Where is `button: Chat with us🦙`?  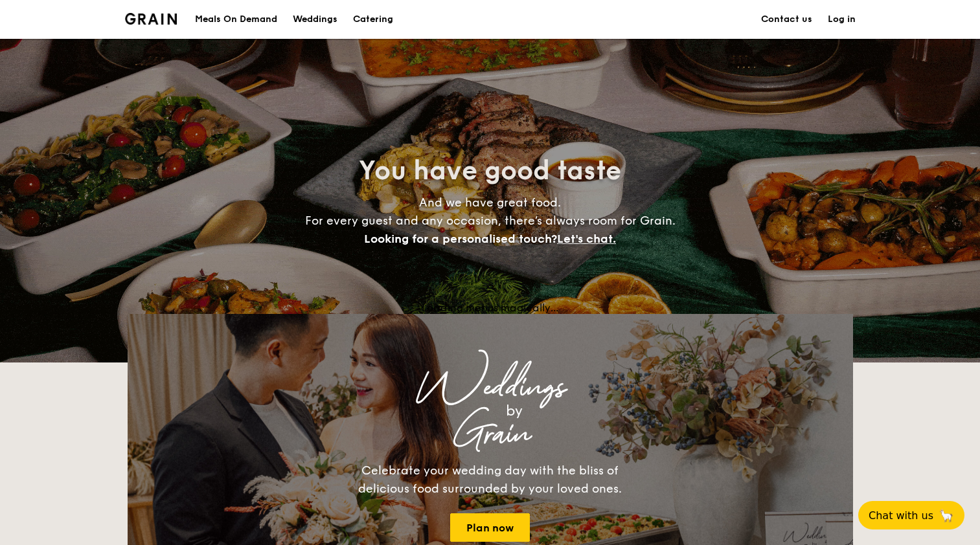 button: Chat with us🦙 is located at coordinates (911, 515).